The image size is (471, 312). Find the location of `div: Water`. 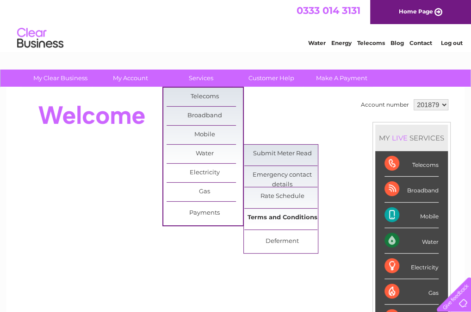

div: Water is located at coordinates (412, 240).